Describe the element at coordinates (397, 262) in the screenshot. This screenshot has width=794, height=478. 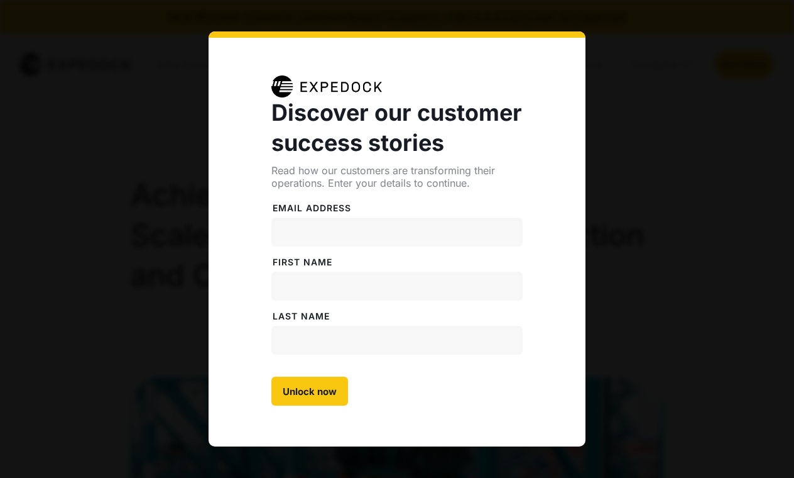
I see `label: FiRST NAME` at that location.